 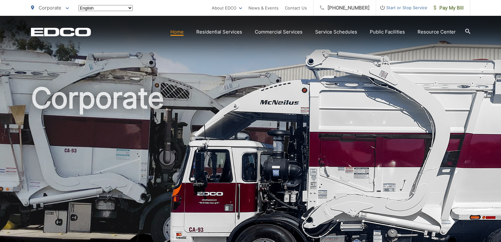 What do you see at coordinates (387, 32) in the screenshot?
I see `a: Public Facilities` at bounding box center [387, 32].